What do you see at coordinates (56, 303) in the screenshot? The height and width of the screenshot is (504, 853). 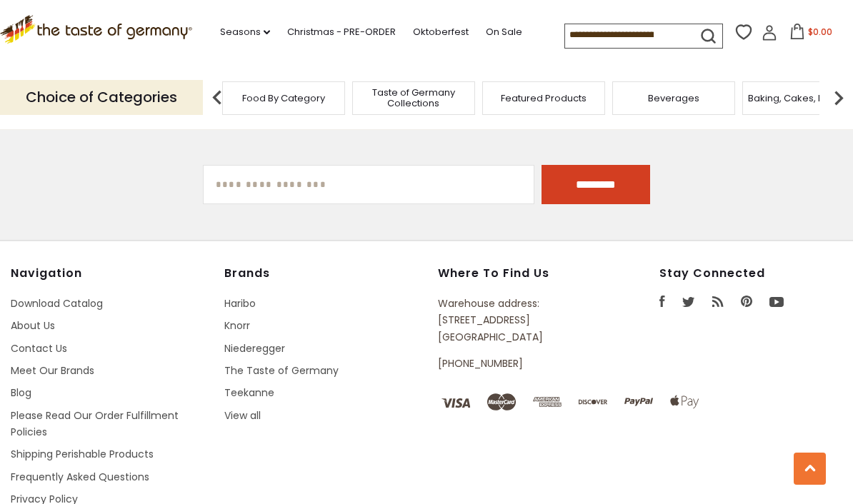 I see `a: Download Catalog` at bounding box center [56, 303].